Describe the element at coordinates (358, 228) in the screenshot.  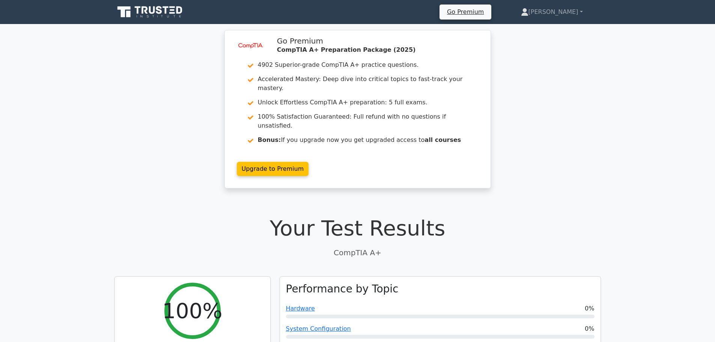
I see `h1: Your Test Results` at that location.